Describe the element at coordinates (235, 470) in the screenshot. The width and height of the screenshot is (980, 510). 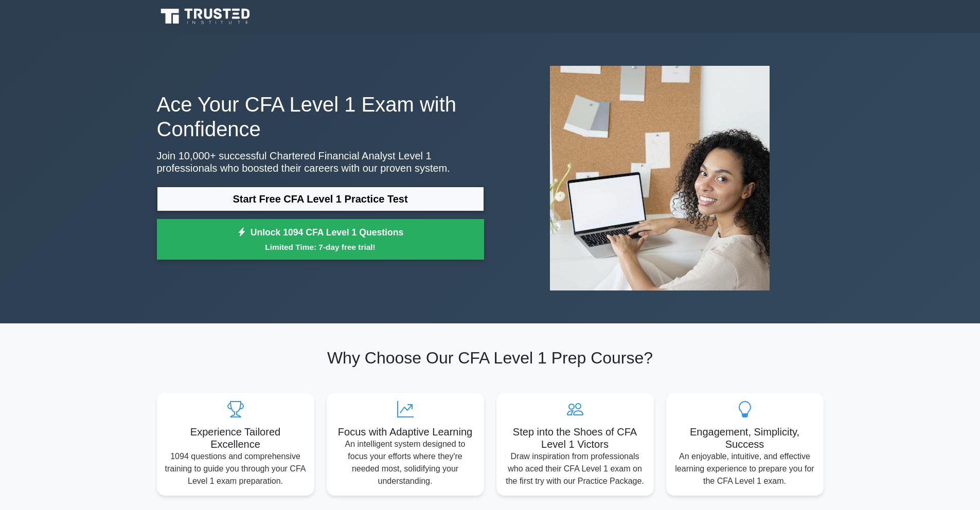
I see `p: 1094 questions and comprehensive training to guide you through your CFA Level 1 exam preparation.` at that location.